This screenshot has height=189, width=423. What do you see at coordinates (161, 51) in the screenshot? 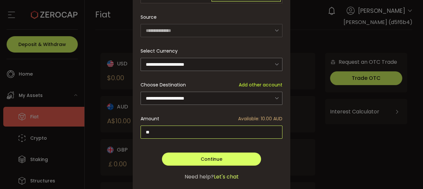
I see `label: Select Currency` at bounding box center [161, 51].